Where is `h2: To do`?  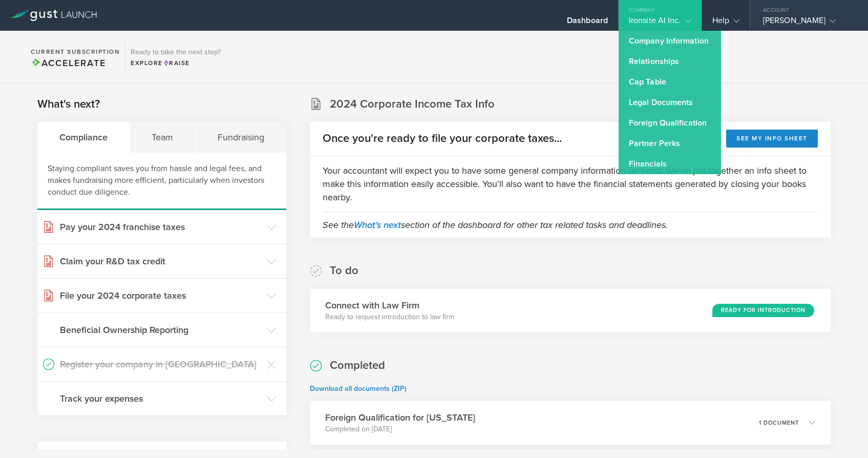 h2: To do is located at coordinates (344, 271).